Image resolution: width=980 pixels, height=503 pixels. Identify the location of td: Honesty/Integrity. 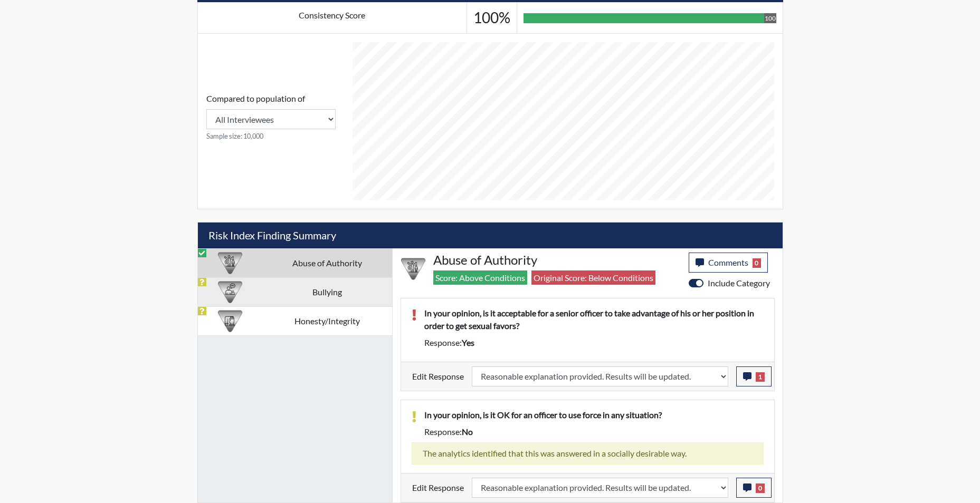
(327, 321).